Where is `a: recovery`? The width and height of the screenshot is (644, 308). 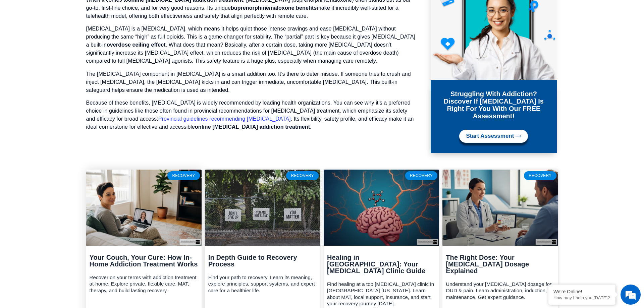 a: recovery is located at coordinates (263, 207).